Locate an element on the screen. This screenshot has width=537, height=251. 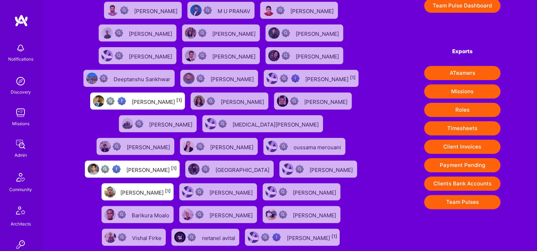
a: User AvatarNot Scrubbednetanel avital is located at coordinates (205, 238).